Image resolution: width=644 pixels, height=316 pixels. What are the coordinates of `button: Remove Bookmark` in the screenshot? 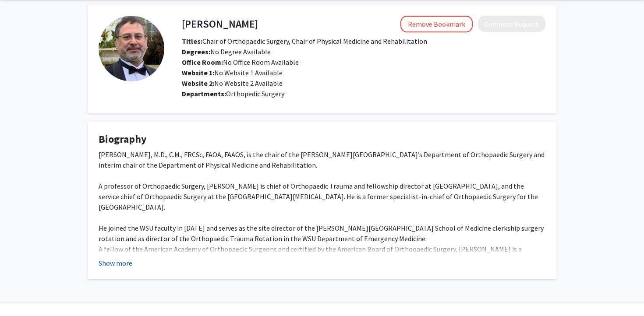 It's located at (436, 24).